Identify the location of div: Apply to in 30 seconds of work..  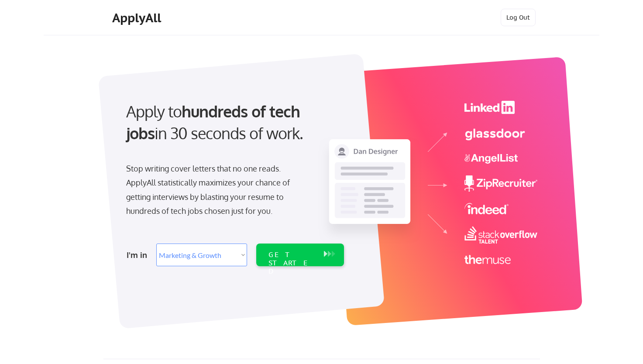
(233, 122).